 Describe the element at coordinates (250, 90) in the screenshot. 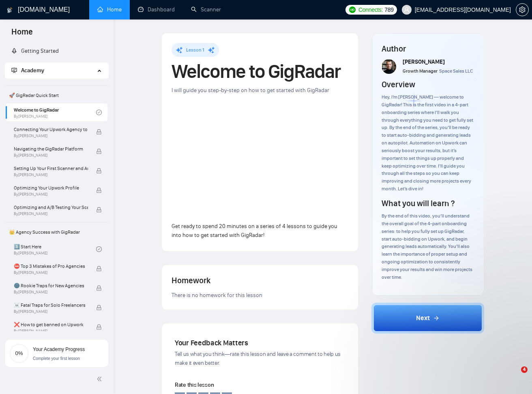

I see `span: I will guide you step-by-step on how to get started with GigRadar` at that location.